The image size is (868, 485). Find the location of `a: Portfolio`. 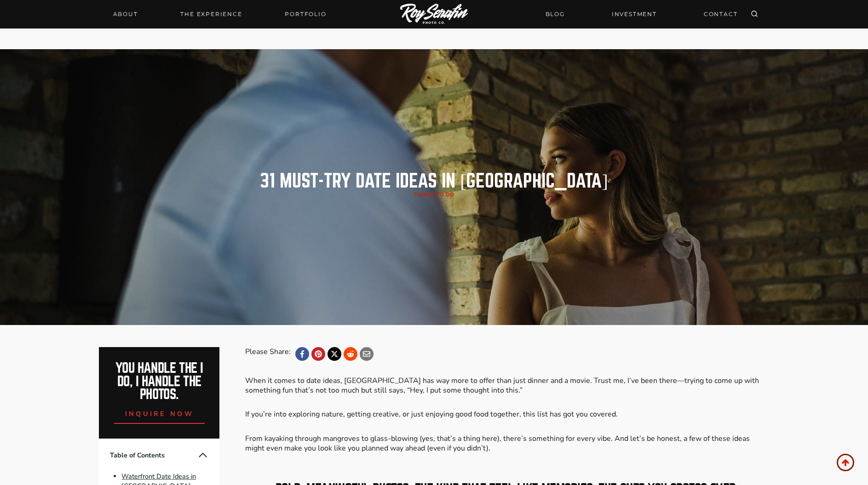

a: Portfolio is located at coordinates (305, 14).